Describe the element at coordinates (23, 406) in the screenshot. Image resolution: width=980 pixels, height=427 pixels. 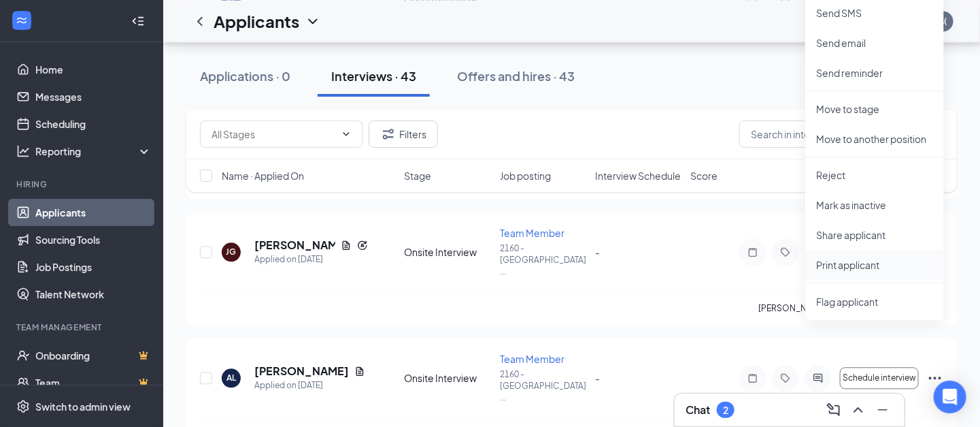
I see `svg: Settings` at that location.